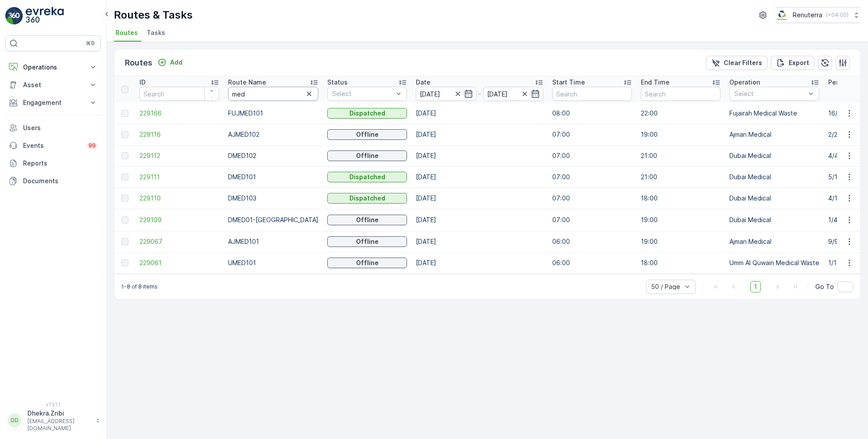  I want to click on a: 229112, so click(179, 155).